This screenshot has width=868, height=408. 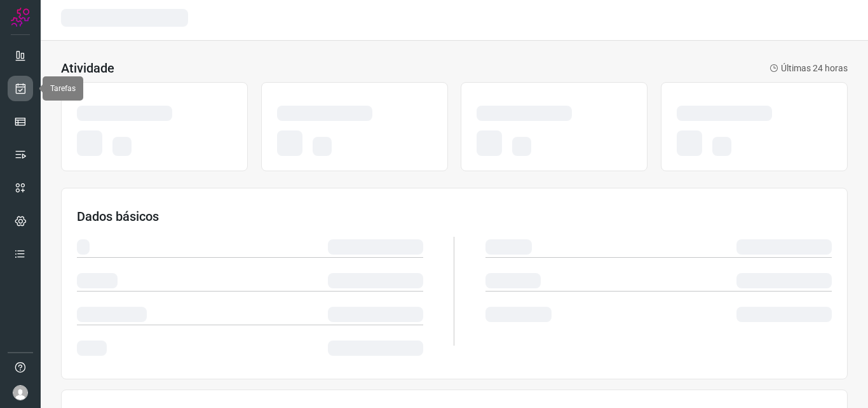 What do you see at coordinates (808, 68) in the screenshot?
I see `p: Últimas 24 horas` at bounding box center [808, 68].